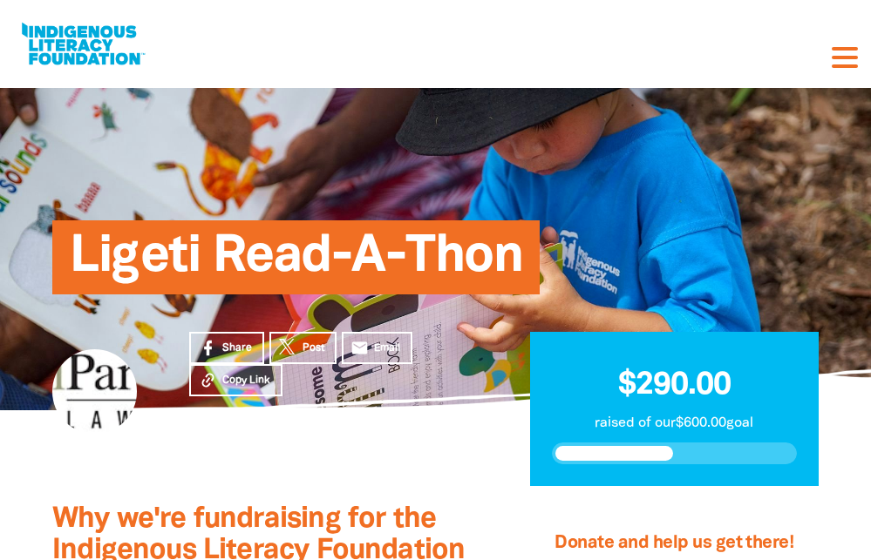 The width and height of the screenshot is (871, 560). I want to click on a: Post, so click(302, 348).